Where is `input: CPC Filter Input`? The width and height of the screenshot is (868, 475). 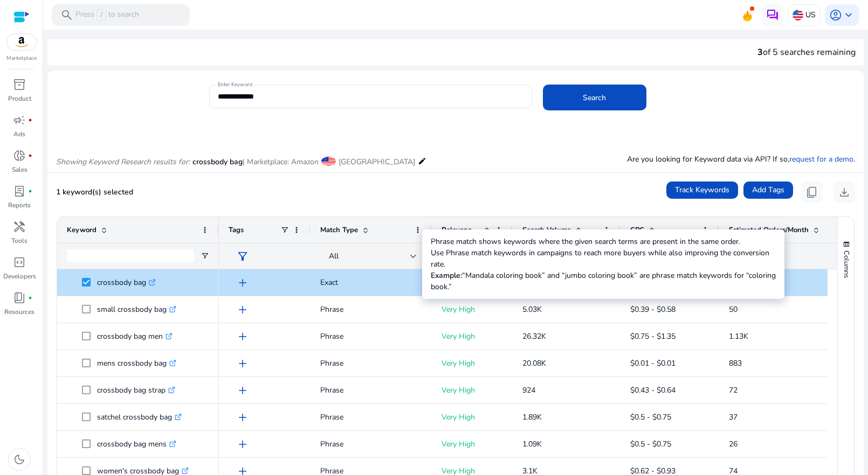 input: CPC Filter Input is located at coordinates (662, 256).